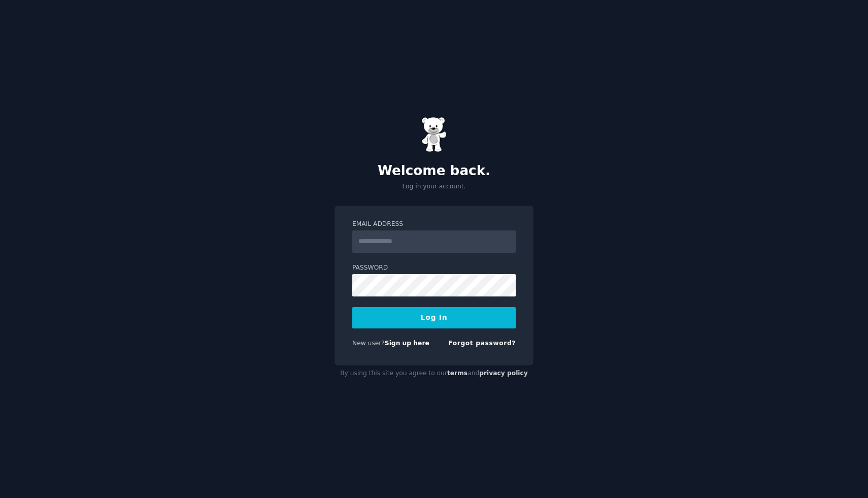 The width and height of the screenshot is (868, 498). I want to click on a: Sign up here, so click(407, 343).